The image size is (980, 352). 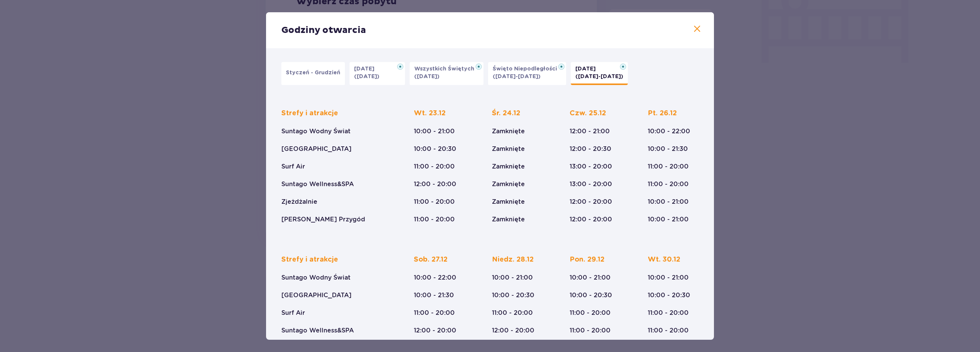 What do you see at coordinates (506, 114) in the screenshot?
I see `p: Śr. 24.12` at bounding box center [506, 114].